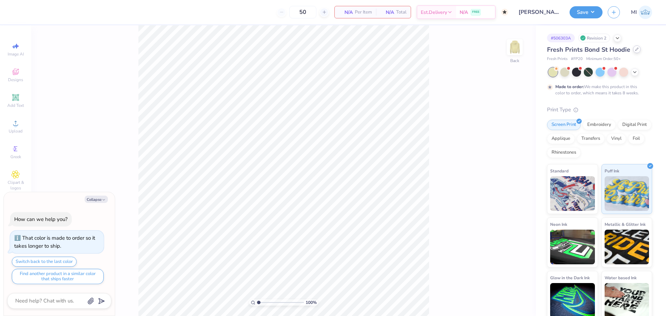  Describe the element at coordinates (401, 12) in the screenshot. I see `span: Total` at that location.